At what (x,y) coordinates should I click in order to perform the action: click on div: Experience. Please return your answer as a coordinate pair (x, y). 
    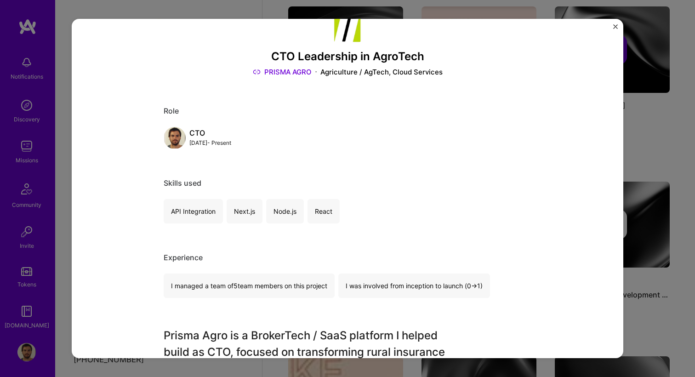
    Looking at the image, I should click on (348, 257).